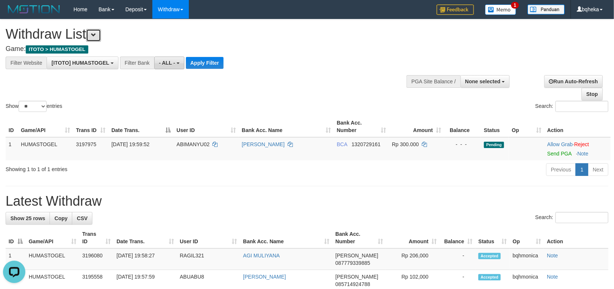 The width and height of the screenshot is (614, 289). I want to click on a: Allow Grab, so click(560, 145).